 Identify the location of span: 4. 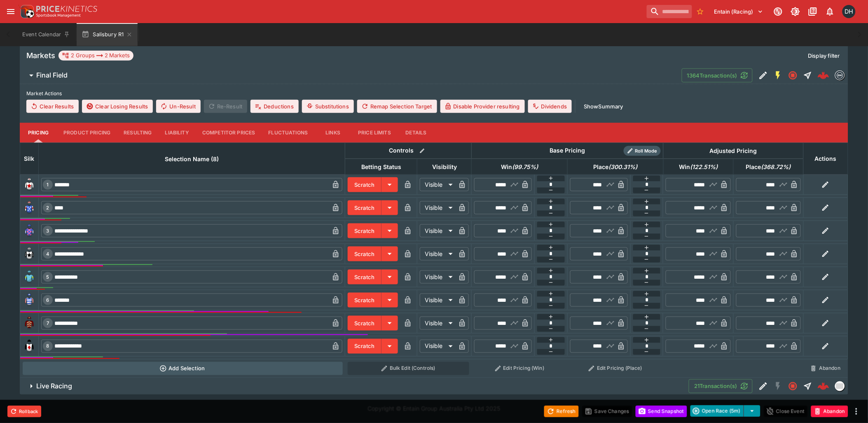
(47, 254).